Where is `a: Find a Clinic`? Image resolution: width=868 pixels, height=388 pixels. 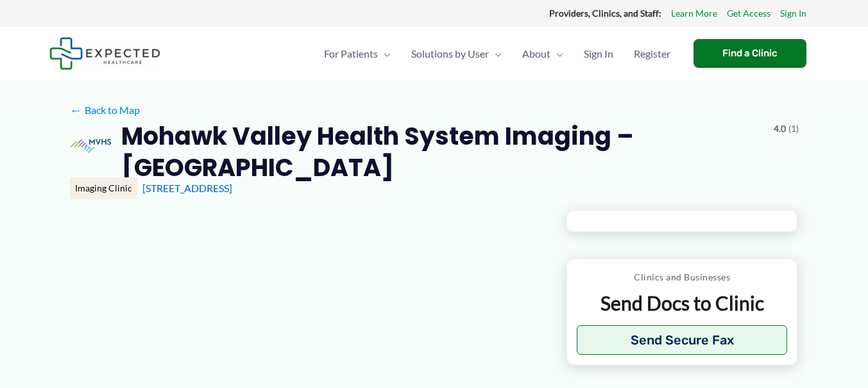 a: Find a Clinic is located at coordinates (750, 53).